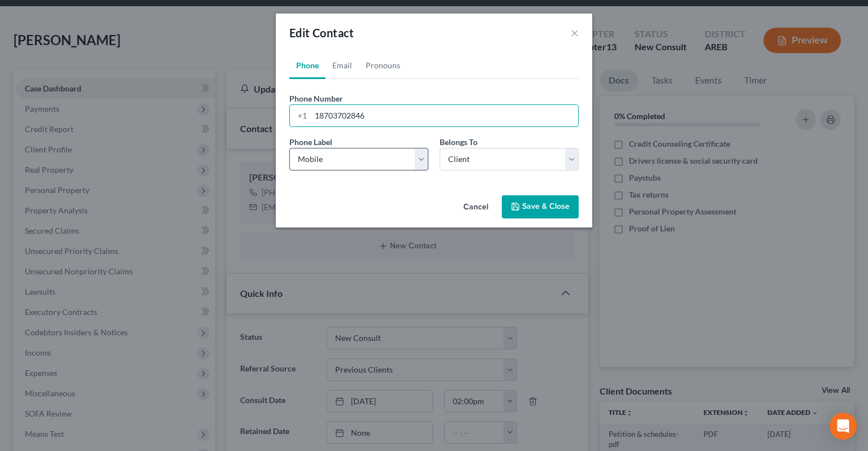 This screenshot has height=451, width=868. What do you see at coordinates (308, 66) in the screenshot?
I see `a: Phone` at bounding box center [308, 66].